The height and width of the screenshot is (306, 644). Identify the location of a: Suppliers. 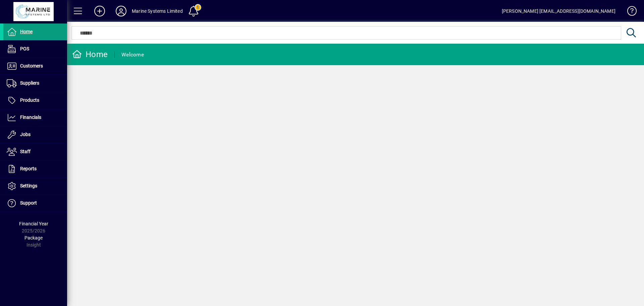
(35, 83).